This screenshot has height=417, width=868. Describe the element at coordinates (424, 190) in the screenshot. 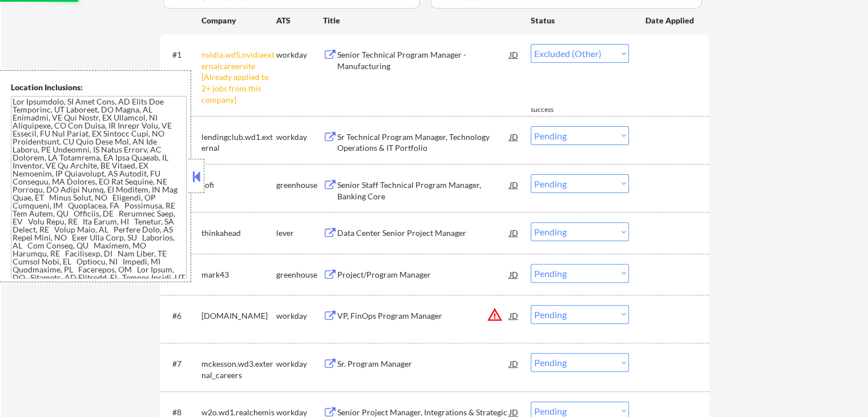

I see `div: Senior Staff Technical Program Manager, Banking Core` at that location.